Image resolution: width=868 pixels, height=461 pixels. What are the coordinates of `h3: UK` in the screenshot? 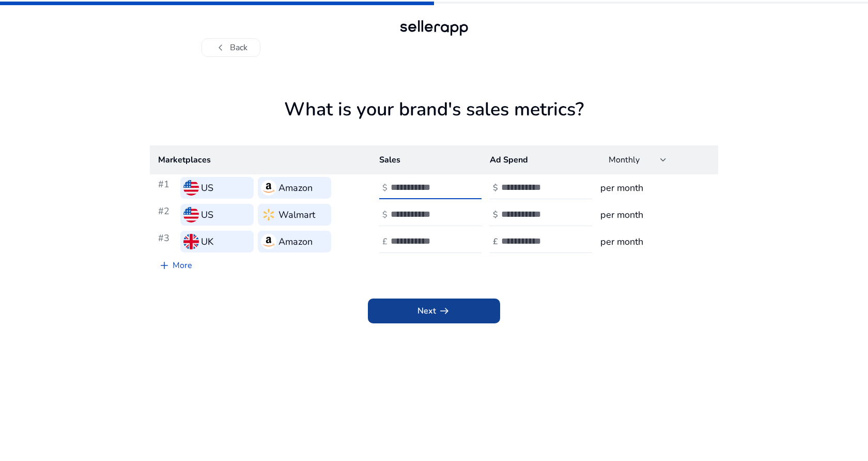 It's located at (207, 241).